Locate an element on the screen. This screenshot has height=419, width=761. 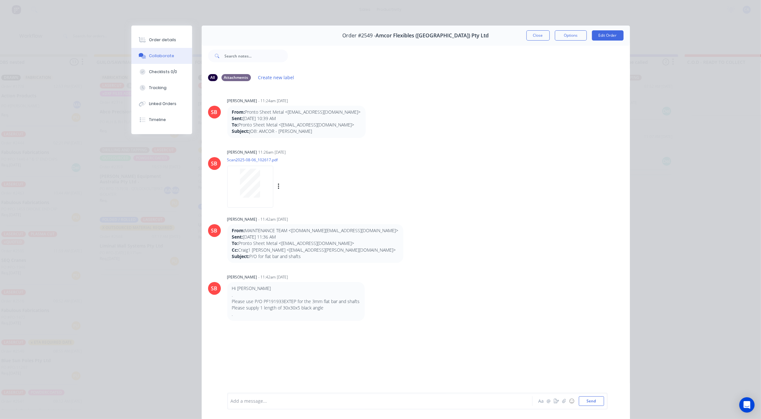
p: Please supply 1 length of 30x30x5 black angle is located at coordinates (296, 308).